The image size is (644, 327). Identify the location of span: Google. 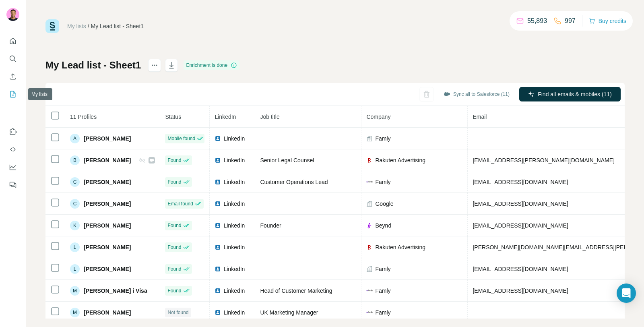
(384, 204).